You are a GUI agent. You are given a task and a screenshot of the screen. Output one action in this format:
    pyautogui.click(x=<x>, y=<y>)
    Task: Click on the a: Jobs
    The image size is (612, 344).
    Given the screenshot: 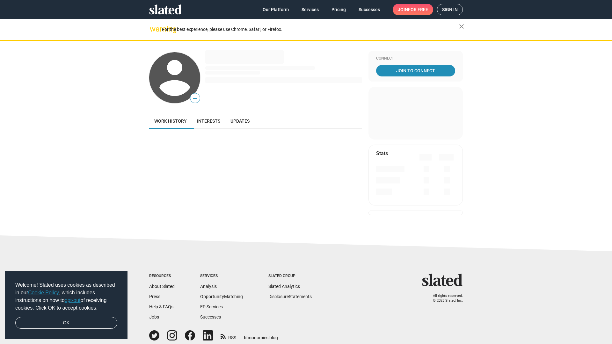 What is the action you would take?
    pyautogui.click(x=154, y=317)
    